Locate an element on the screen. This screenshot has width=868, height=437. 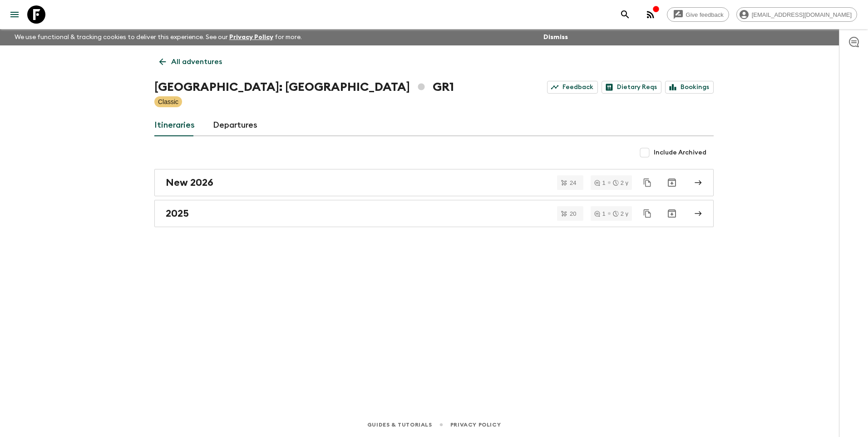
a: All adventures is located at coordinates (190, 61).